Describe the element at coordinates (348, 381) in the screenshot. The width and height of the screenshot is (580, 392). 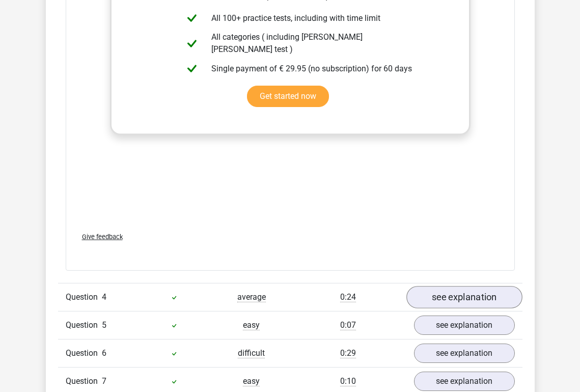
I see `span: 0:10` at that location.